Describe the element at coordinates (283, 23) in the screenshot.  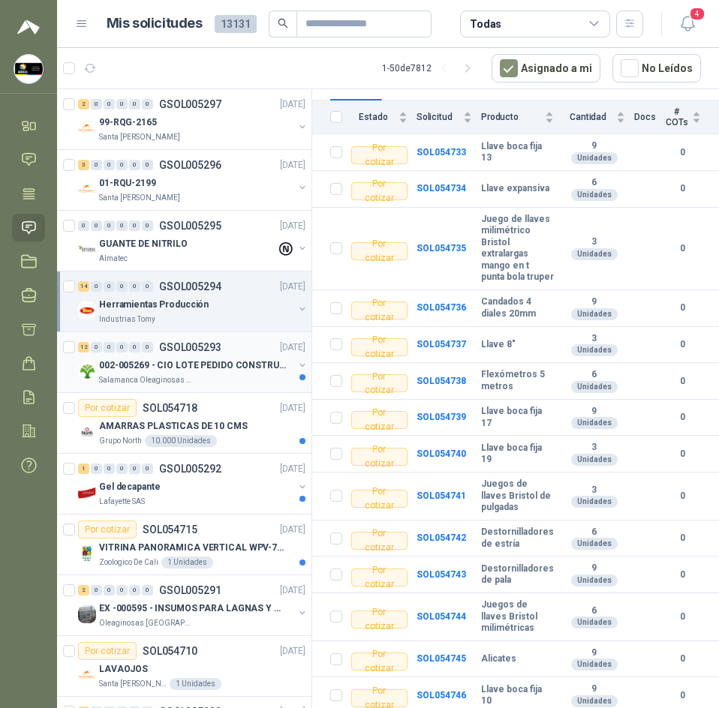
I see `span: search` at that location.